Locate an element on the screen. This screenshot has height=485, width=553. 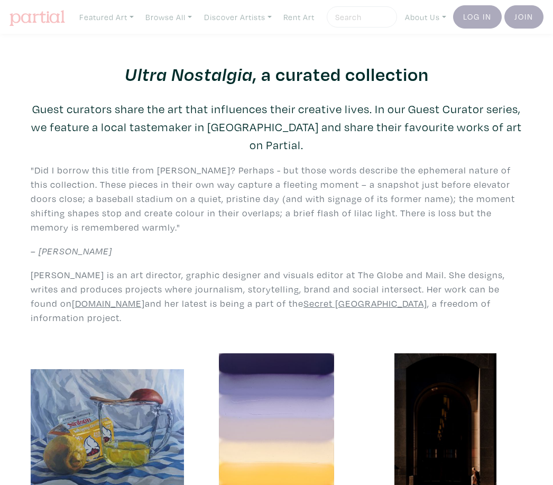
p: Guest curators share the art that influences their creative lives. In our Guest Curator series, w... is located at coordinates (276, 126).